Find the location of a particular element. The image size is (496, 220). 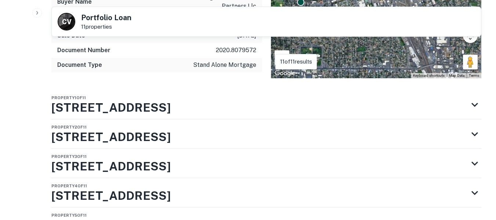

div: Chat Widget is located at coordinates (478, 155).